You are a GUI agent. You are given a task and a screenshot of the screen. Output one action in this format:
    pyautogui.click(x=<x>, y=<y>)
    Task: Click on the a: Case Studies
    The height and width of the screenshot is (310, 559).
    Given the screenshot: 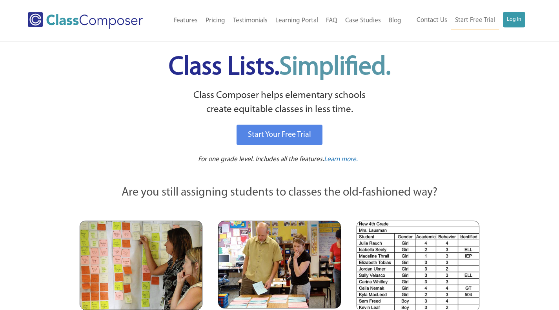 What is the action you would take?
    pyautogui.click(x=363, y=21)
    